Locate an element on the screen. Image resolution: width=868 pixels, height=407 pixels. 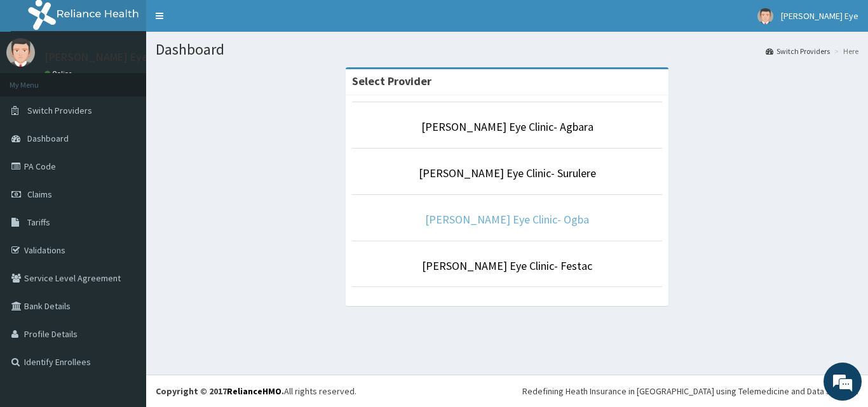
strong: Select Provider is located at coordinates (391, 81).